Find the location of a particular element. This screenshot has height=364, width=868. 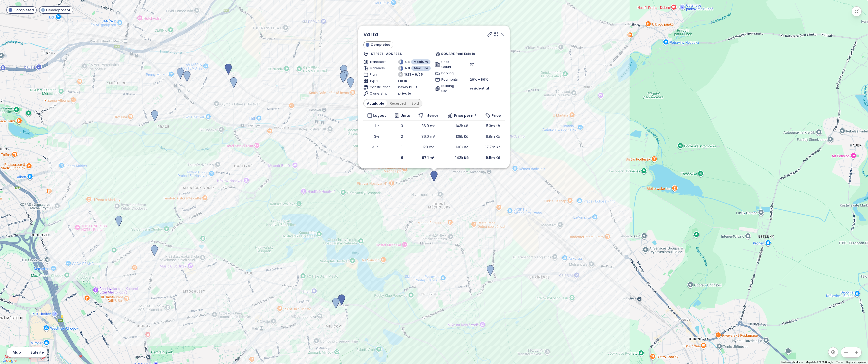

td: 2 is located at coordinates (402, 136).